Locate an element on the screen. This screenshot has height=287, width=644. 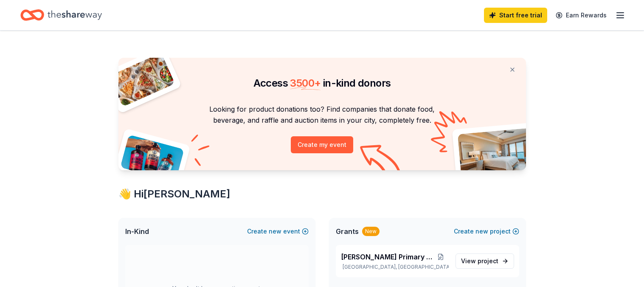
span: In-Kind is located at coordinates (137, 231).